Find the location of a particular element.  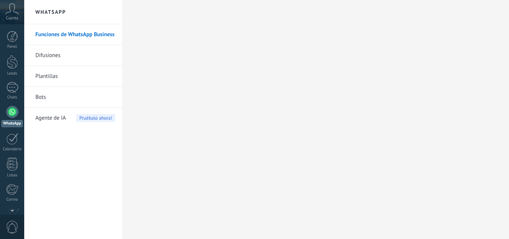

div: Calendario is located at coordinates (12, 149).